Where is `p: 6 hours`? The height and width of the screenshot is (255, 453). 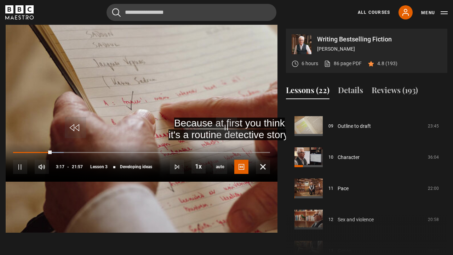 p: 6 hours is located at coordinates (310, 63).